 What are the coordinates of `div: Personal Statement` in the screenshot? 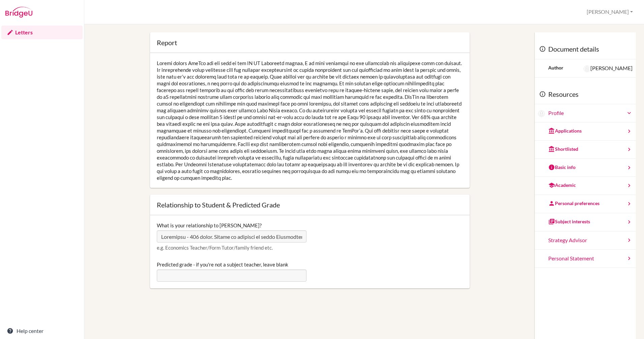 It's located at (585, 259).